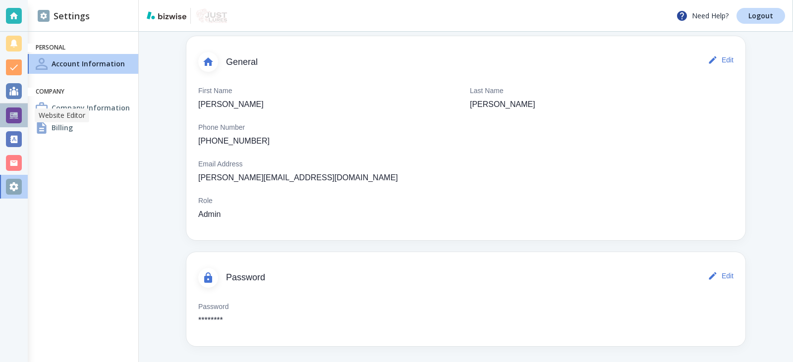 The height and width of the screenshot is (362, 793). Describe the element at coordinates (209, 215) in the screenshot. I see `p: Admin` at that location.